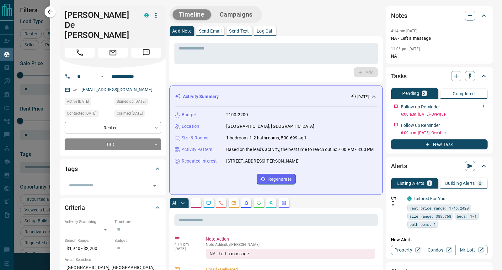 This screenshot has height=270, width=502. I want to click on p: Activity Pattern, so click(197, 150).